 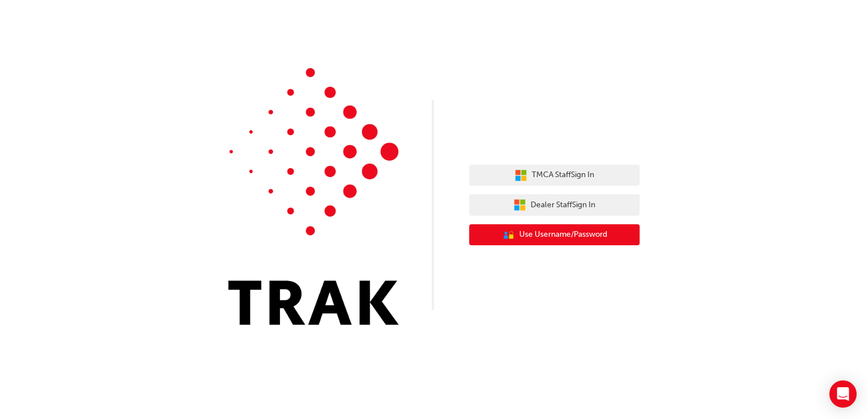 What do you see at coordinates (562, 205) in the screenshot?
I see `span: Dealer Staff Sign In` at bounding box center [562, 205].